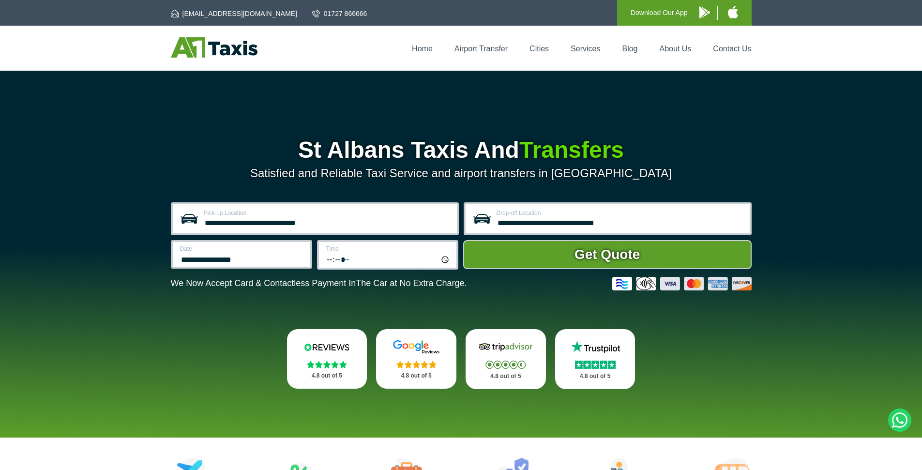  Describe the element at coordinates (682, 284) in the screenshot. I see `img: Credit And Debit Cards` at that location.